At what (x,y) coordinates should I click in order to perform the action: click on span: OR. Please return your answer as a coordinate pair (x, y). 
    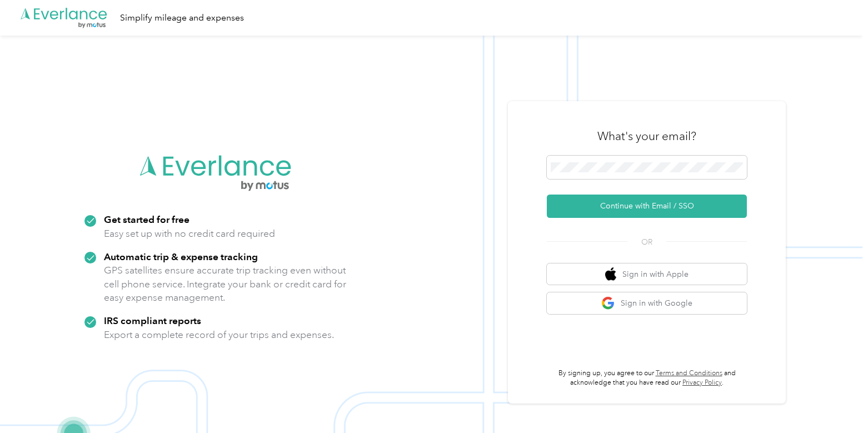
    Looking at the image, I should click on (647, 242).